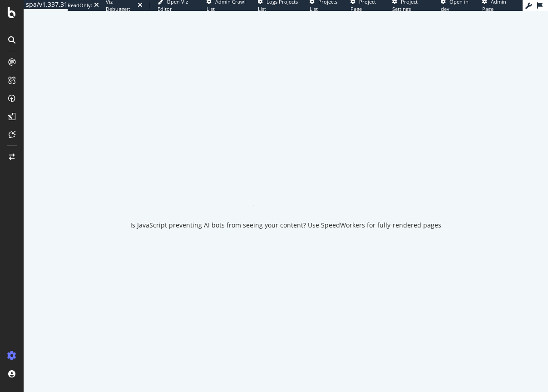 The height and width of the screenshot is (392, 548). What do you see at coordinates (286, 190) in the screenshot?
I see `div: animation` at bounding box center [286, 190].